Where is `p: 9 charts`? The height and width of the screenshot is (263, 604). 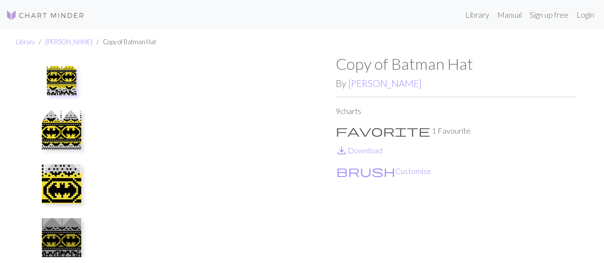
p: 9 charts is located at coordinates (456, 111).